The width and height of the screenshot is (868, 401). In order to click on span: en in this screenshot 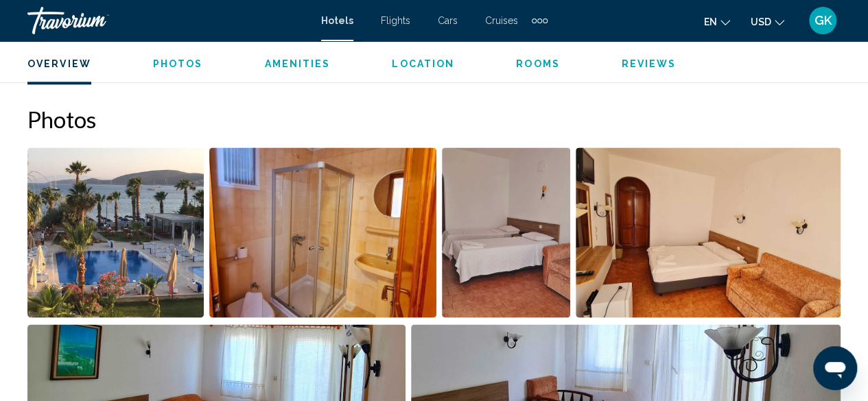, I will do `click(710, 22)`.